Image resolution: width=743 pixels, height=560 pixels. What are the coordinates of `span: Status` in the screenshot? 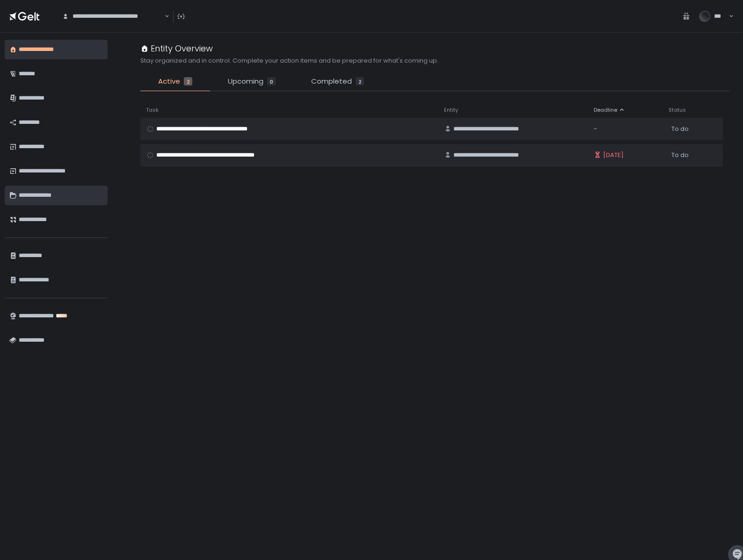 It's located at (677, 110).